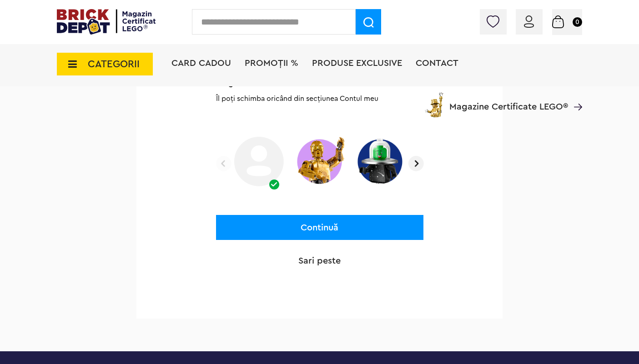  What do you see at coordinates (437, 63) in the screenshot?
I see `a: Contact` at bounding box center [437, 63].